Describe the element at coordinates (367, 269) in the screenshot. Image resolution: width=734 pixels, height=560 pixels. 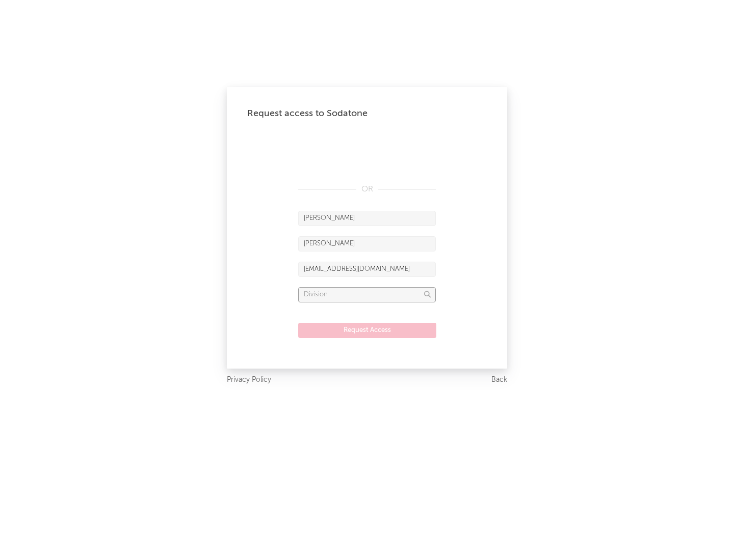
I see `input: Email` at that location.